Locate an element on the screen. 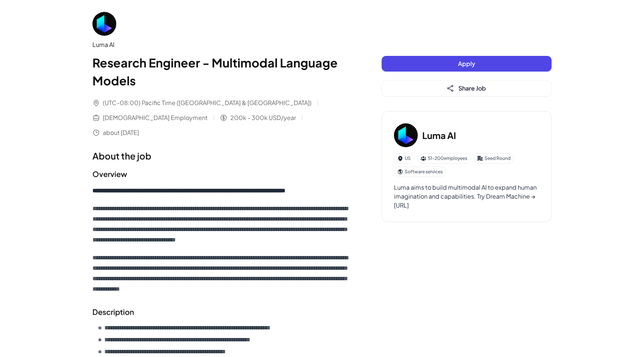 This screenshot has height=357, width=644. div: Seed Round is located at coordinates (494, 158).